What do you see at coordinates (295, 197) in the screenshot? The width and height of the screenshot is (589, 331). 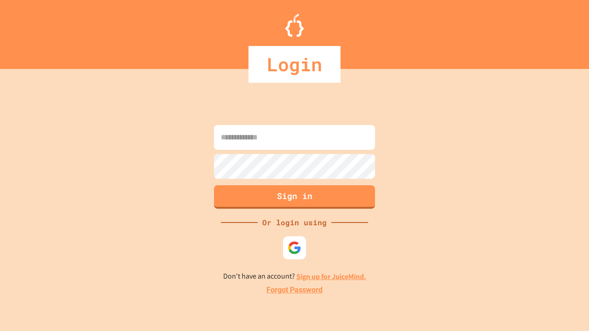 I see `button: Sign in` at bounding box center [295, 197].